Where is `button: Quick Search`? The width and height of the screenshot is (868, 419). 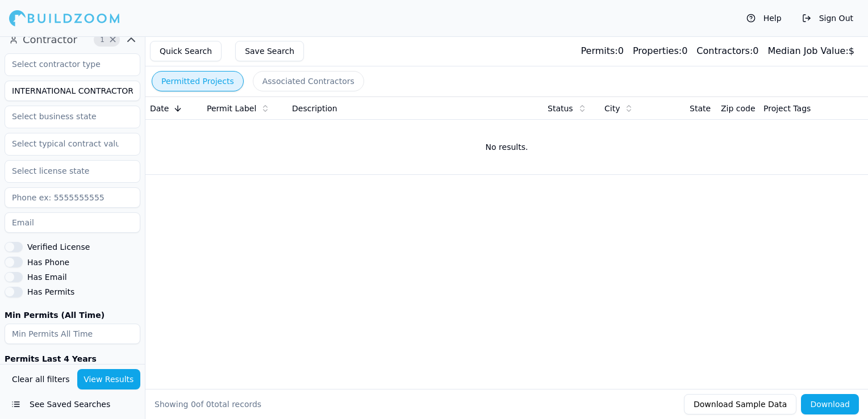
button: Quick Search is located at coordinates (186, 51).